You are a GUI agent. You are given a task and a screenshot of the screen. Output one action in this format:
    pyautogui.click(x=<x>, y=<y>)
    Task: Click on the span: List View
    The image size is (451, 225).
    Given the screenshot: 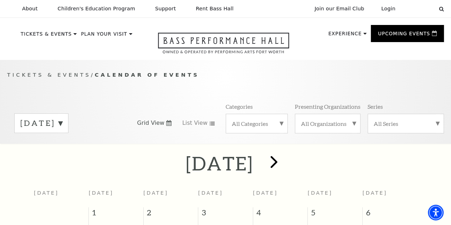 What is the action you would take?
    pyautogui.click(x=195, y=123)
    